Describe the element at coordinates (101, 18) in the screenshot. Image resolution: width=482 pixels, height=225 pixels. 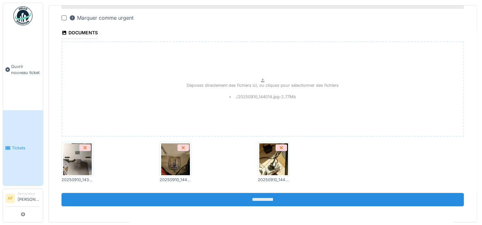
I see `div: Marquer comme urgent` at that location.